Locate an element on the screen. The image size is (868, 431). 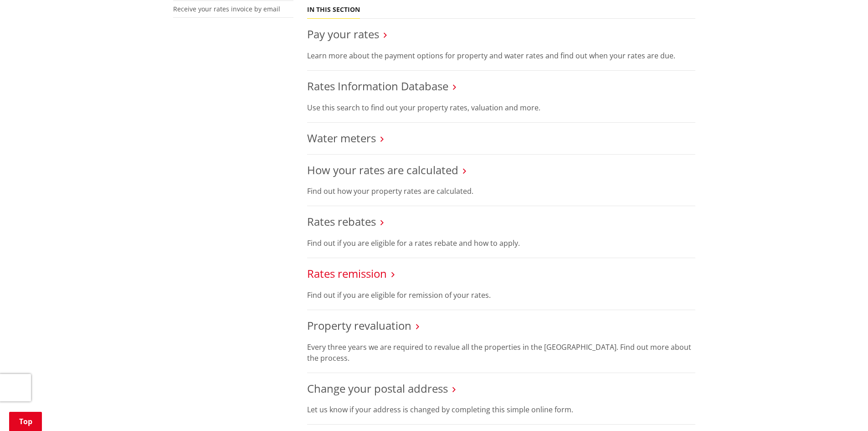
p: Find out how your property rates are calculated. is located at coordinates (502, 191).